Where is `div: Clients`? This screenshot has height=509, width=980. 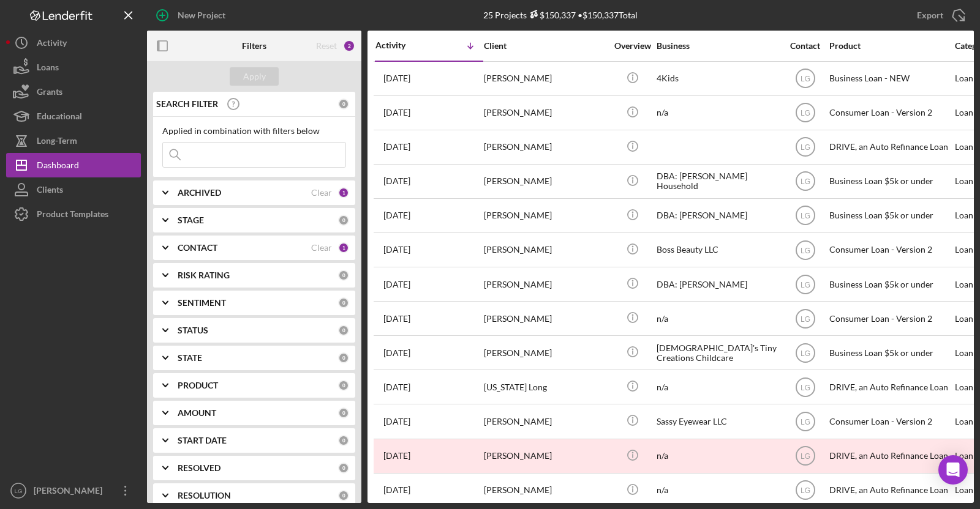
div: Clients is located at coordinates (50, 191).